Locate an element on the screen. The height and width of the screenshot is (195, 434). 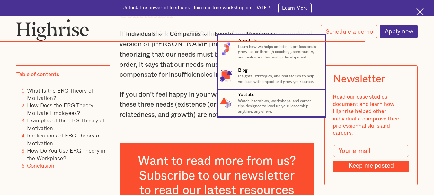
img: Cross icon is located at coordinates (420, 12).